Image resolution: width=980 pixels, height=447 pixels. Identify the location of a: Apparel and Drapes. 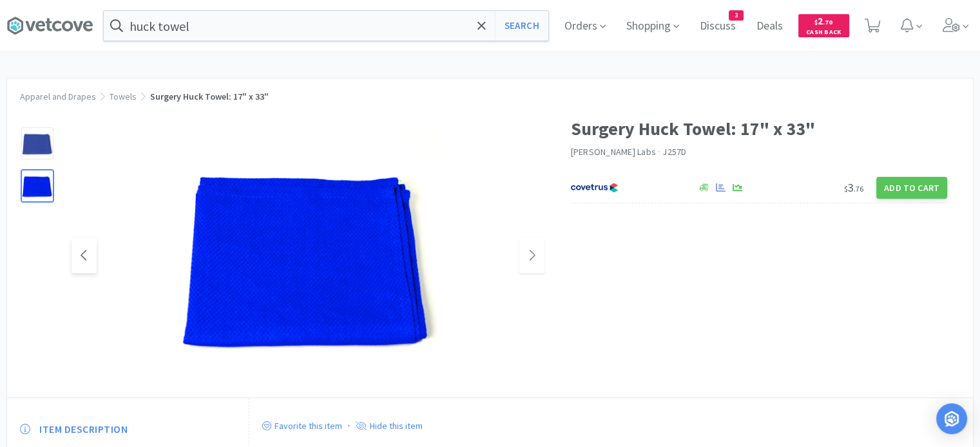
(58, 97).